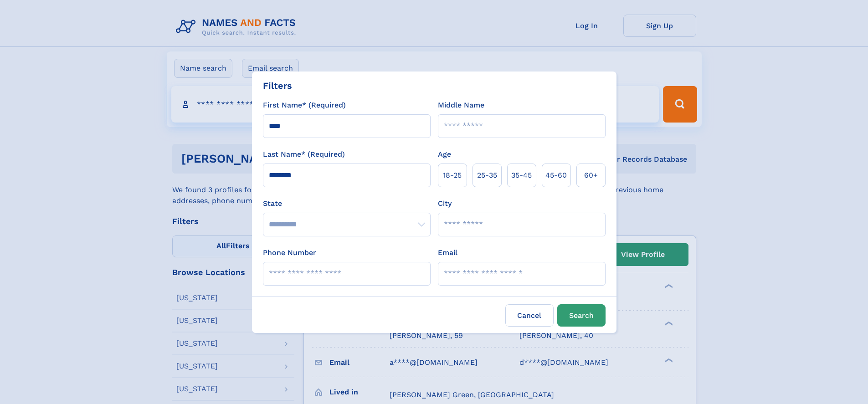 The image size is (868, 404). I want to click on label: Cancel, so click(529, 315).